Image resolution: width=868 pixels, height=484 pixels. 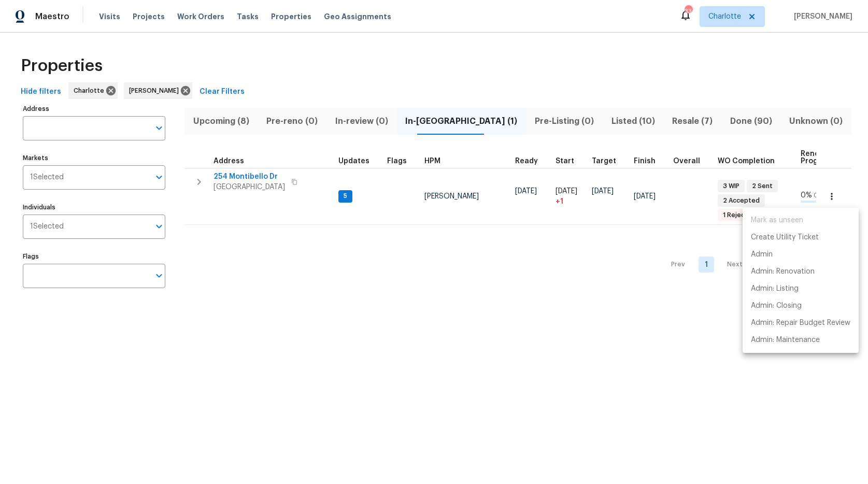 What do you see at coordinates (762, 255) in the screenshot?
I see `p: Admin` at bounding box center [762, 255].